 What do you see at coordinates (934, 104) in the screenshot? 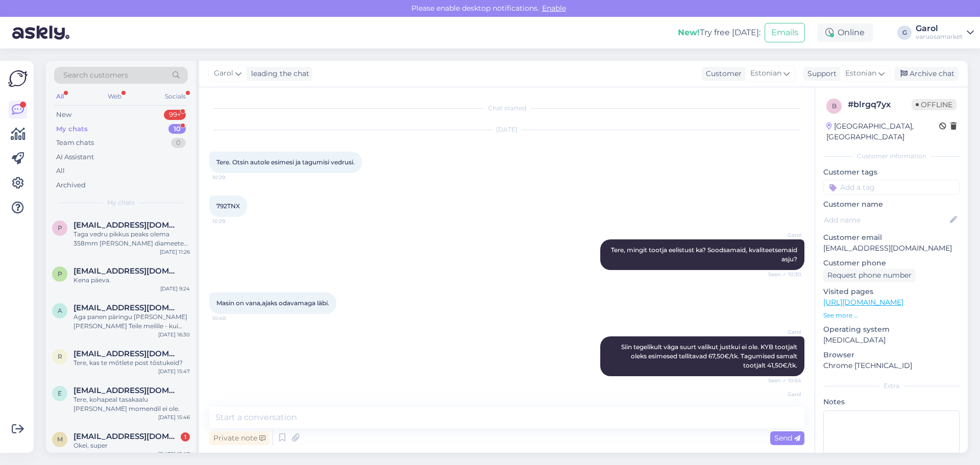
I see `span: Offline` at bounding box center [934, 104].